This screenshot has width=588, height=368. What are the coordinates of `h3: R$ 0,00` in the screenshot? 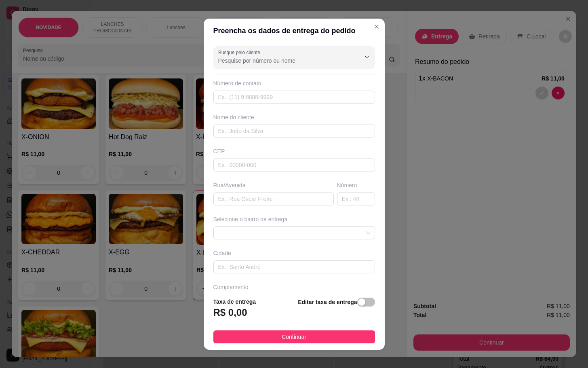 It's located at (230, 312).